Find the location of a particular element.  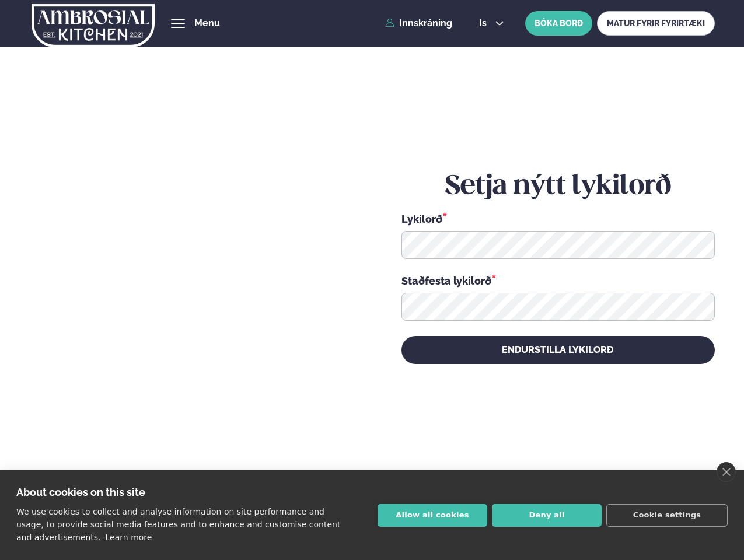

button: is is located at coordinates (492, 24).